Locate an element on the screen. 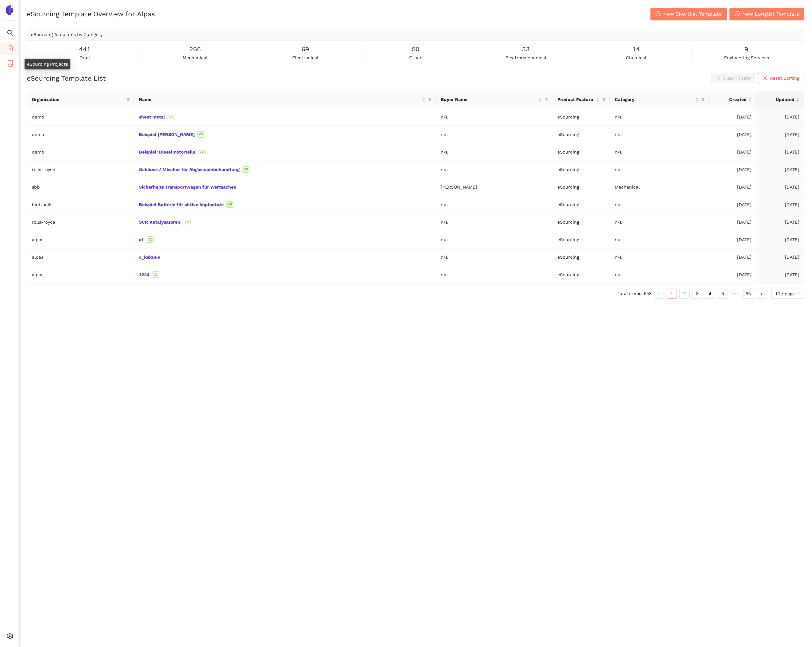  span: right is located at coordinates (760, 294).